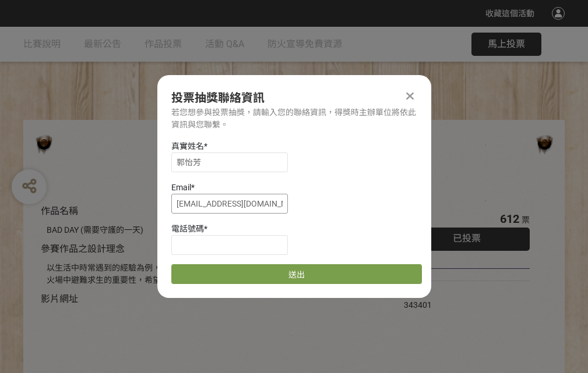 The height and width of the screenshot is (373, 588). Describe the element at coordinates (294, 119) in the screenshot. I see `div: 若您想參與投票抽獎，請輸入您的聯絡資訊，得獎時主辦單位將依此資訊與您聯繫。` at that location.